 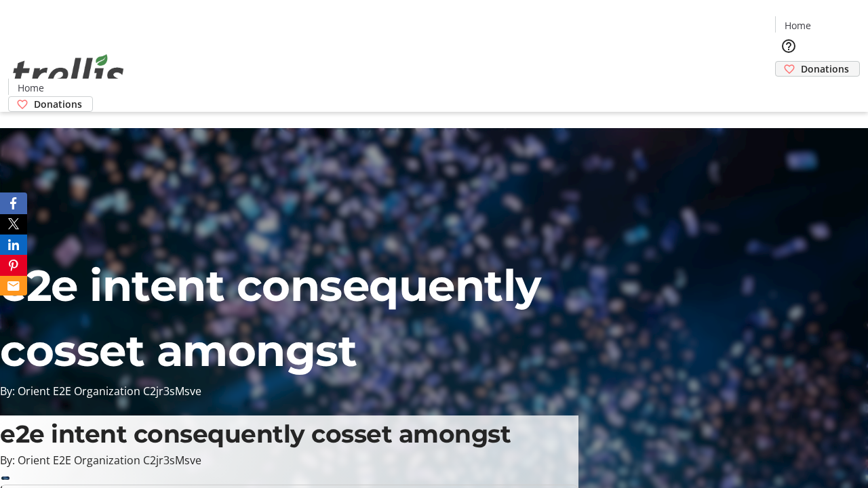 What do you see at coordinates (789, 90) in the screenshot?
I see `button: Cart` at bounding box center [789, 90].